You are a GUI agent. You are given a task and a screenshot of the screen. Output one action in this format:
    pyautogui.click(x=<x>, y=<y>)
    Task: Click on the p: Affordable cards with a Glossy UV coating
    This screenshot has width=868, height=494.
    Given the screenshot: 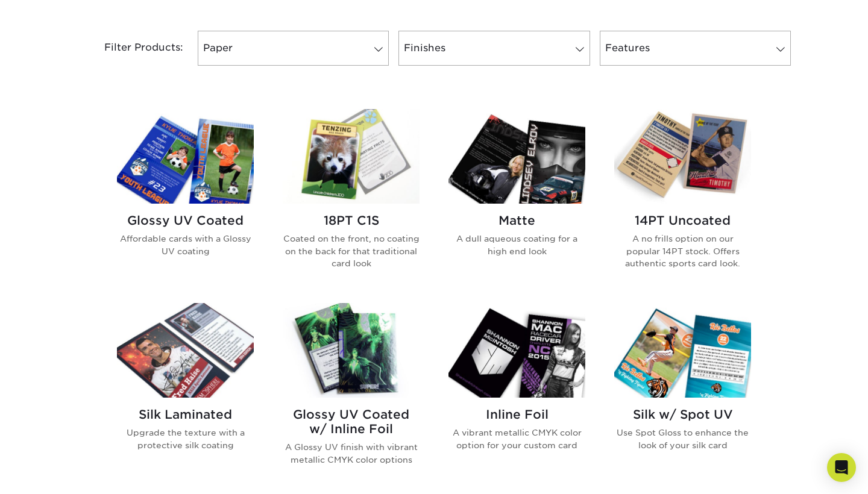 What is the action you would take?
    pyautogui.click(x=185, y=245)
    